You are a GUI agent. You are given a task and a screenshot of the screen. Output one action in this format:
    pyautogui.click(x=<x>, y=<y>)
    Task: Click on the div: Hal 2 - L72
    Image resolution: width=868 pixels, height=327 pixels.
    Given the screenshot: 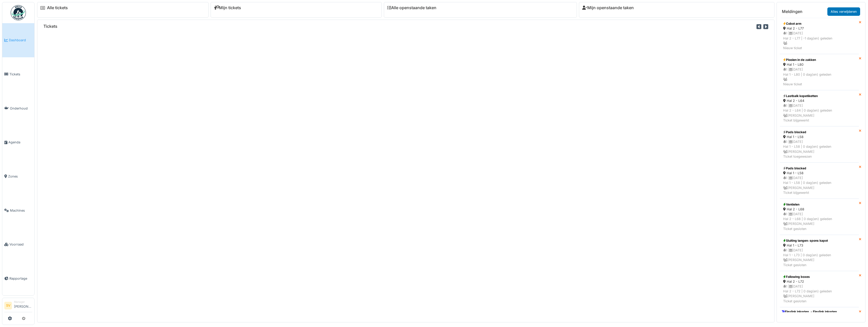 What is the action you would take?
    pyautogui.click(x=820, y=281)
    